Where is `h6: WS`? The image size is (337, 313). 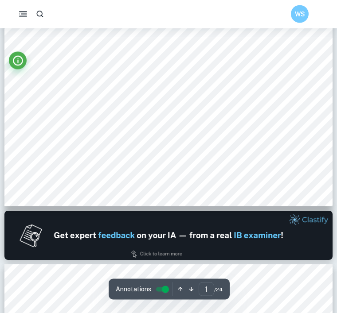 h6: WS is located at coordinates (300, 14).